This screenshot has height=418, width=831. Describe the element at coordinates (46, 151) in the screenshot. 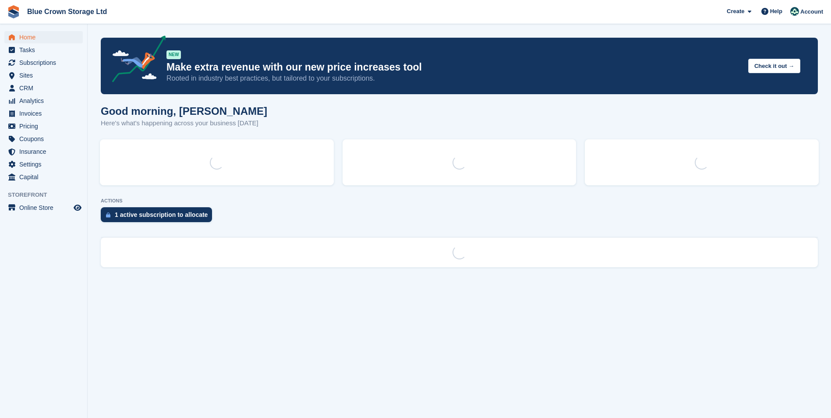

I see `span: Insurance` at that location.